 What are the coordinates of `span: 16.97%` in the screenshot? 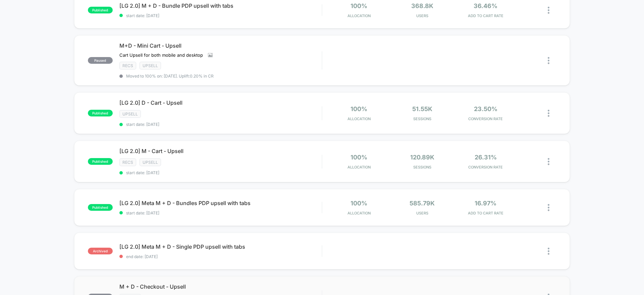 It's located at (485, 203).